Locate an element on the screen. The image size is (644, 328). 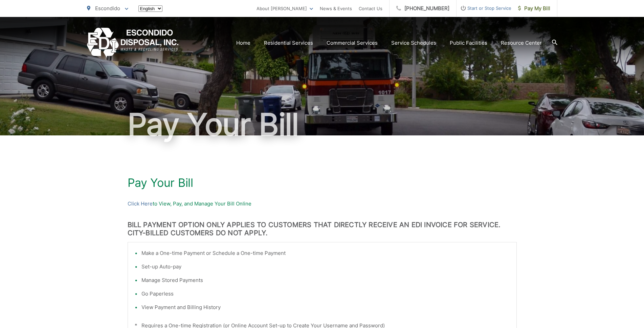
a: Home is located at coordinates (243, 43).